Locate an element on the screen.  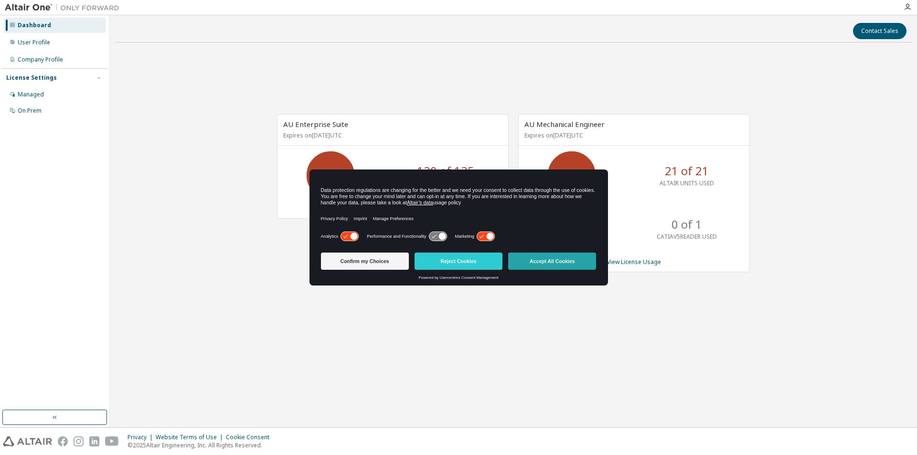
div: Privacy is located at coordinates (141, 437).